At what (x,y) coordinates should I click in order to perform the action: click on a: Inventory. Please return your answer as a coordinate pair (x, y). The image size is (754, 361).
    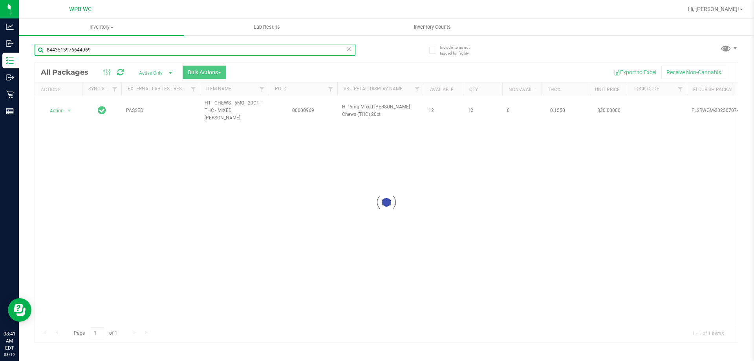
    Looking at the image, I should click on (101, 27).